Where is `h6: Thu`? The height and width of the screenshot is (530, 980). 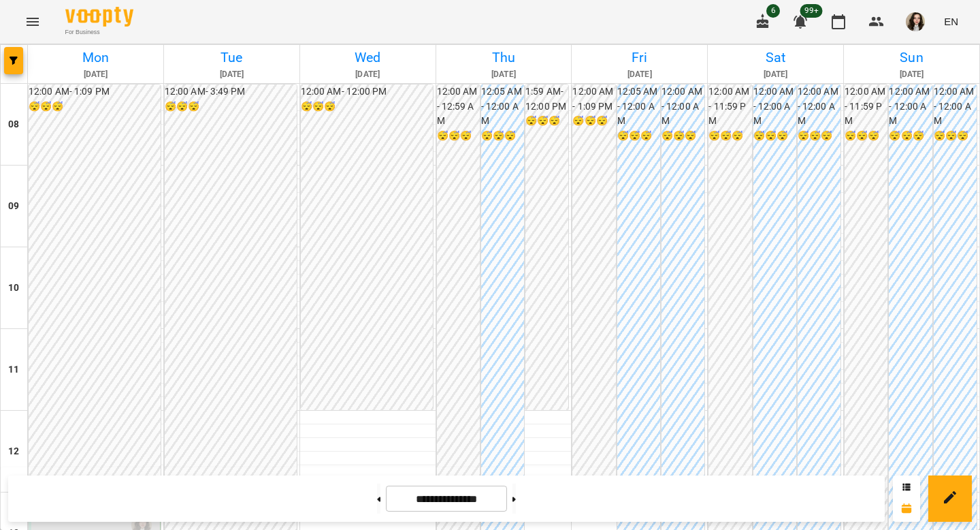 h6: Thu is located at coordinates (503, 57).